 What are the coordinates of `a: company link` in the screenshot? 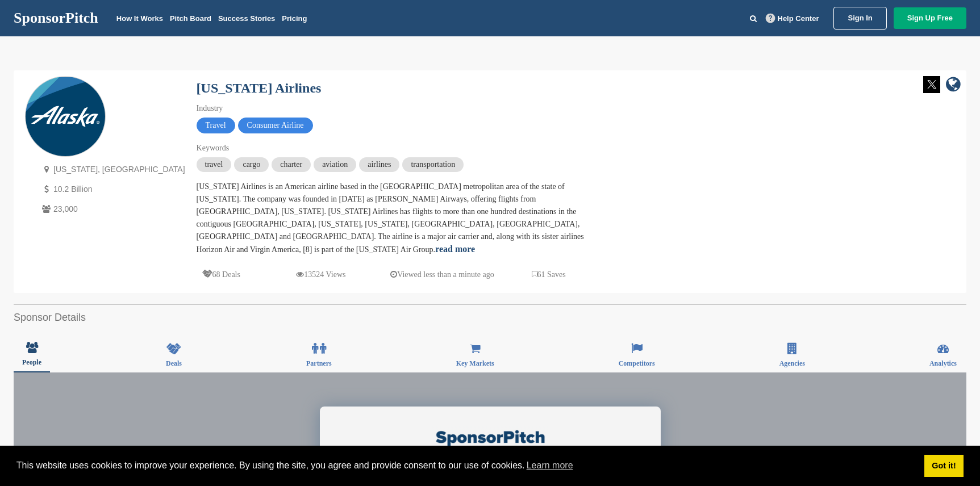 It's located at (953, 85).